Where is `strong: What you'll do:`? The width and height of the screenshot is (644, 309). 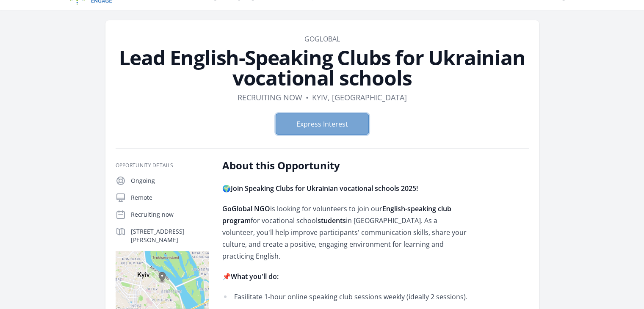 strong: What you'll do: is located at coordinates (254, 276).